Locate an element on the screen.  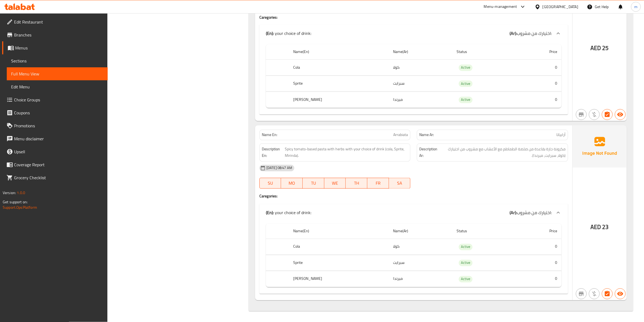
span: m is located at coordinates (636, 7).